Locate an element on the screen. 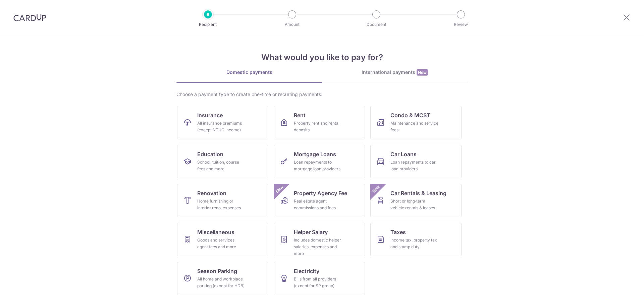 The image size is (644, 306). div: Goods and services, agent fees and more is located at coordinates (221, 243).